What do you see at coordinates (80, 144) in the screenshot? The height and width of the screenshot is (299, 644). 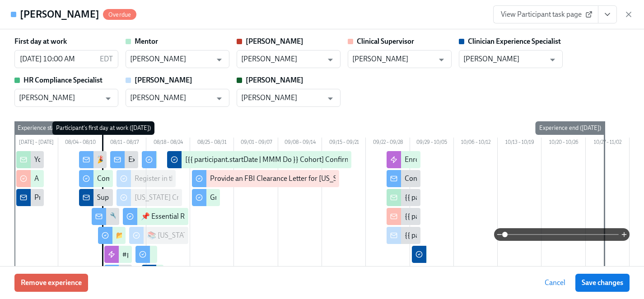 I see `div: 08/04 – 08/10` at bounding box center [80, 144].